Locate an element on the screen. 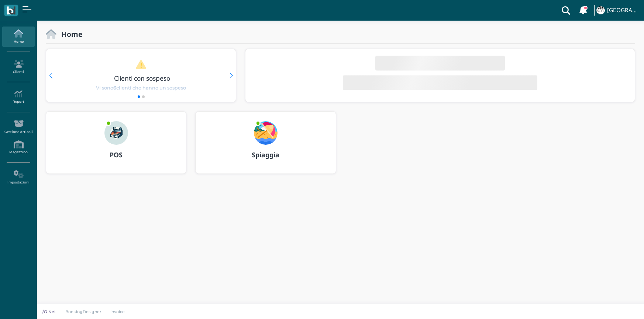  div: 1 / 2 is located at coordinates (141, 75).